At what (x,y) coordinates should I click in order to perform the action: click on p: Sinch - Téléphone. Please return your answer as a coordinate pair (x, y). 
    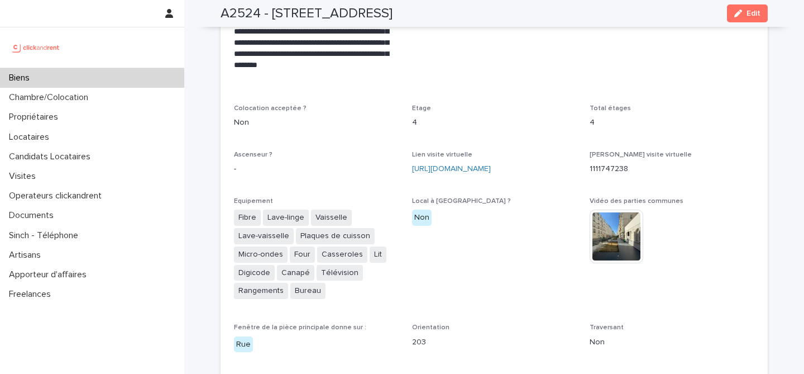
    Looking at the image, I should click on (46, 235).